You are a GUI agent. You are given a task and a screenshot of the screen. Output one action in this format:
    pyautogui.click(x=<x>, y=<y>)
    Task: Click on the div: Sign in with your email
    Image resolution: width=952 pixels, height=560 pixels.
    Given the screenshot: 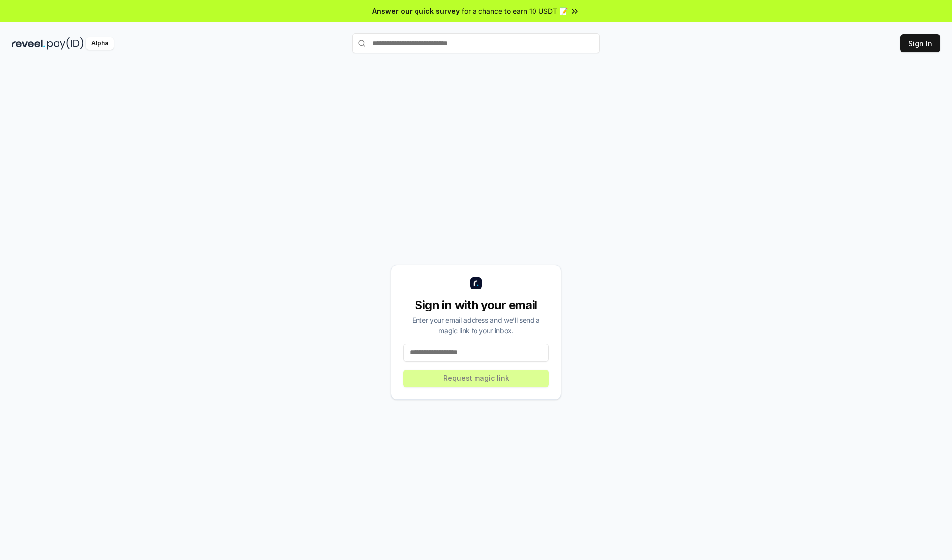 What is the action you would take?
    pyautogui.click(x=476, y=305)
    